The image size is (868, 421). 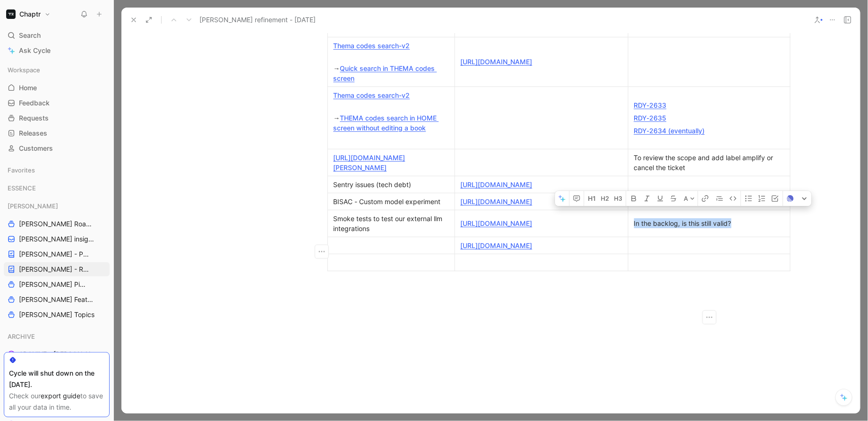 What do you see at coordinates (650, 105) in the screenshot?
I see `a: RDY-2633` at bounding box center [650, 105].